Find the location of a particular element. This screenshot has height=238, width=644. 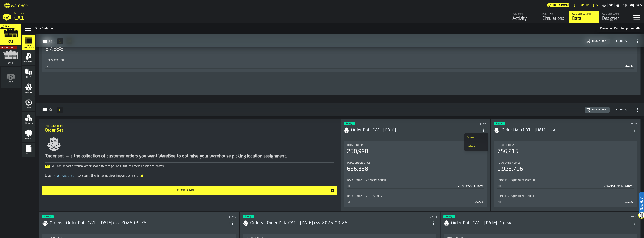

li: menu Policies is located at coordinates (28, 134).